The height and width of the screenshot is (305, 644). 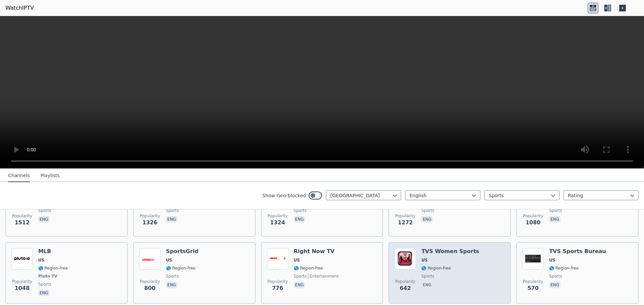 I want to click on img: MLB, so click(x=22, y=259).